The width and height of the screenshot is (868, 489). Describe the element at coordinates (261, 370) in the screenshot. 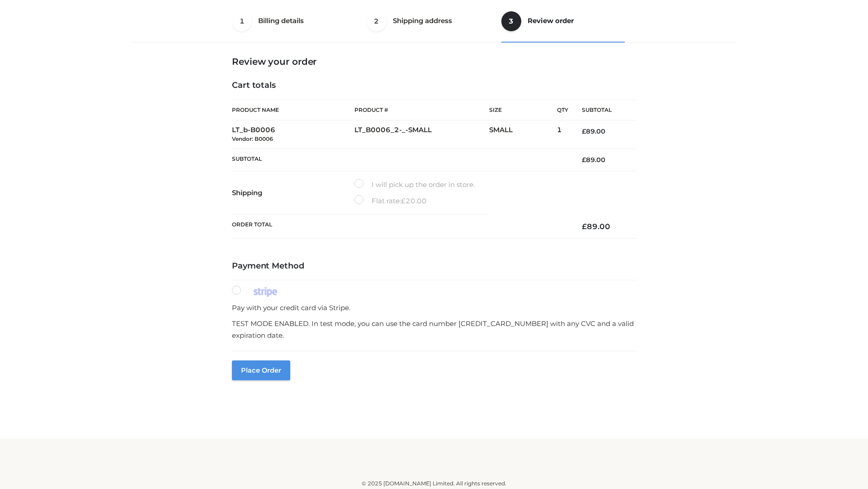

I see `button: Place order` at that location.